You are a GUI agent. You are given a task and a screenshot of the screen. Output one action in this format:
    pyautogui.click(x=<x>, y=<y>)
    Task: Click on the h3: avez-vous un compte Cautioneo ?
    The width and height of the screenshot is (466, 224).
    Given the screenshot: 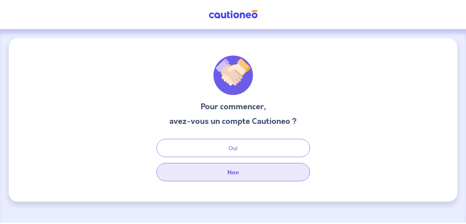 What is the action you would take?
    pyautogui.click(x=233, y=121)
    